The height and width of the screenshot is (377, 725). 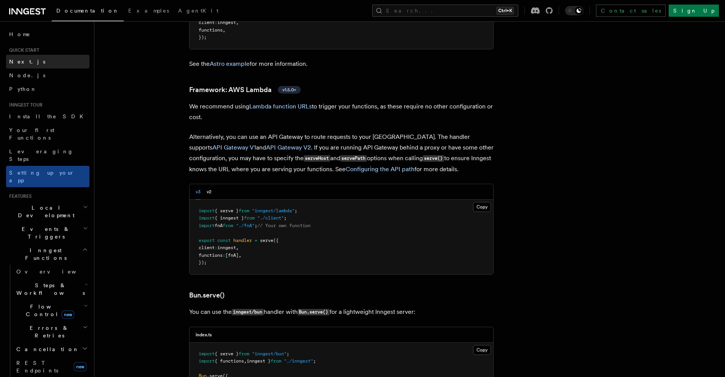 I want to click on span: fnA, so click(x=219, y=226).